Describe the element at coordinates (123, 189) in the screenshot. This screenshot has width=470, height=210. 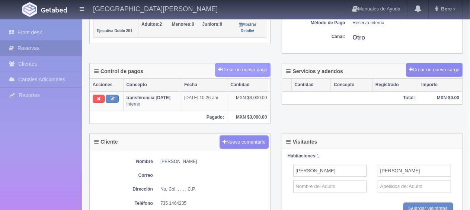
I see `dt: Dirección` at that location.